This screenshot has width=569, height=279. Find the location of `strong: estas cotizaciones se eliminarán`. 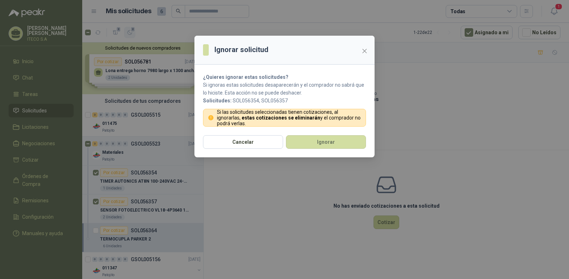

strong: estas cotizaciones se eliminarán is located at coordinates (281, 118).